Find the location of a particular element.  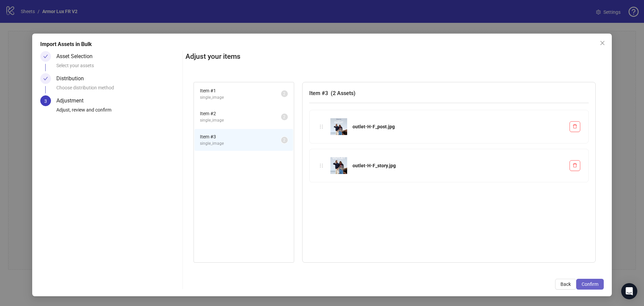

span: 3 is located at coordinates (46, 101).